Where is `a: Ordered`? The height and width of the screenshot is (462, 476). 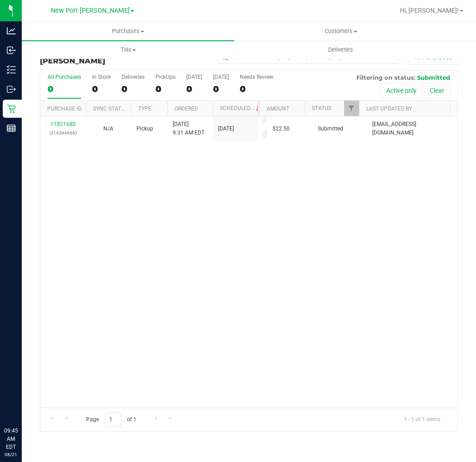
a: Ordered is located at coordinates (186, 108).